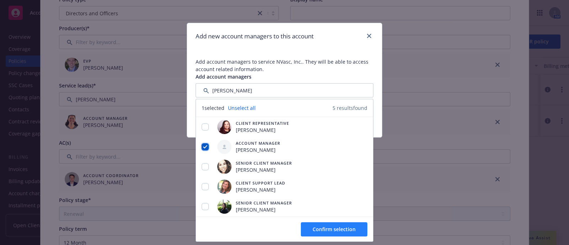 The image size is (569, 245). Describe the element at coordinates (282, 65) in the screenshot. I see `span: Add account managers to service NVasc, Inc.. They will be able to access account related informat...` at that location.